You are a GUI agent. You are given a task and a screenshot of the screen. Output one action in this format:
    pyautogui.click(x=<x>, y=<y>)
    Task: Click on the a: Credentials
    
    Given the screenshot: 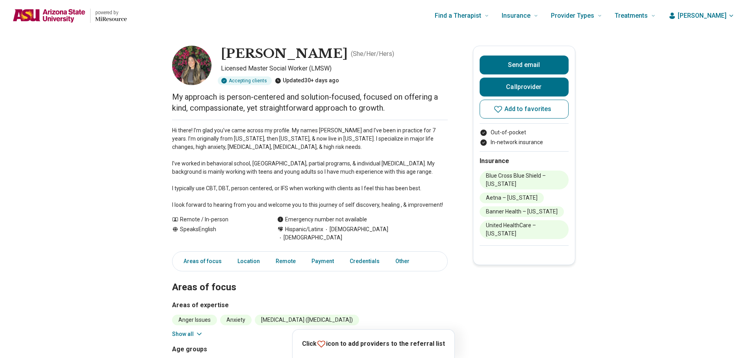 What is the action you would take?
    pyautogui.click(x=365, y=261)
    